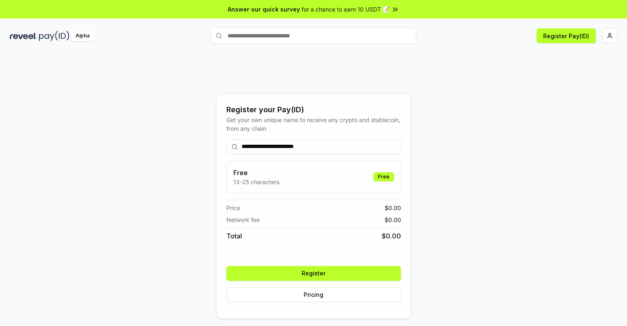 The width and height of the screenshot is (627, 326). What do you see at coordinates (313, 110) in the screenshot?
I see `div: Register your Pay(ID)` at bounding box center [313, 110].